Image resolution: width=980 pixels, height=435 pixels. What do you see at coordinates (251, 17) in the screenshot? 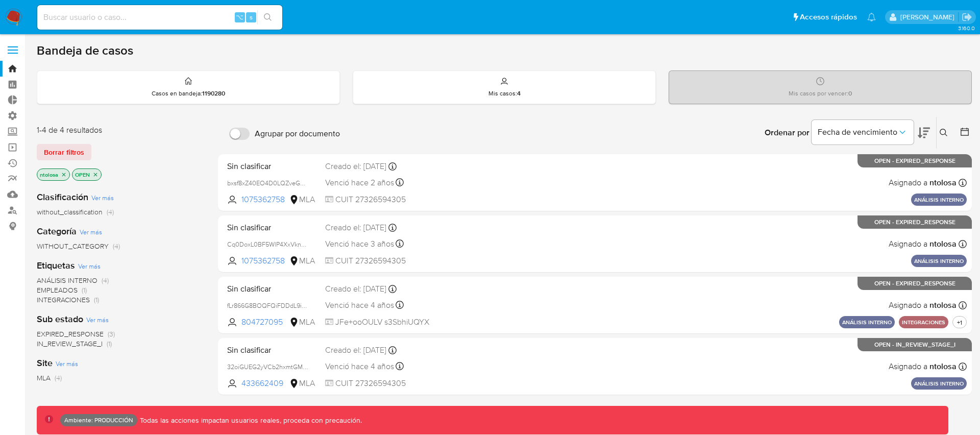
I see `span: s` at bounding box center [251, 17].